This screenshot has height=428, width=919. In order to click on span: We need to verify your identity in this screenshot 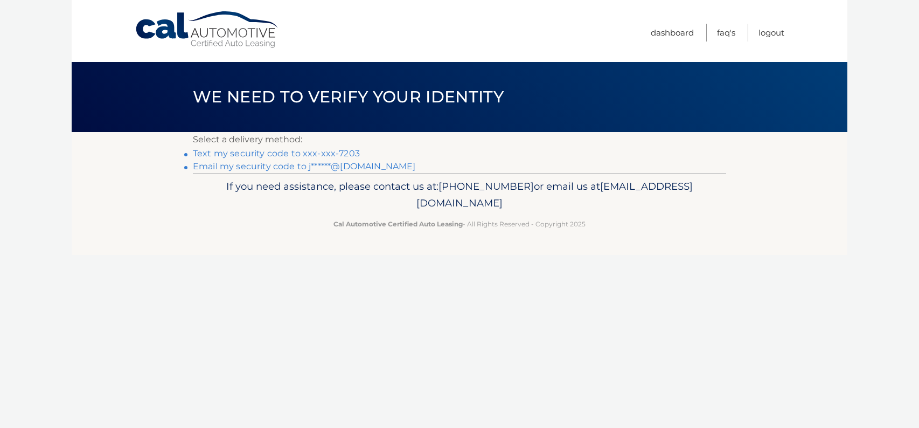, I will do `click(348, 96)`.